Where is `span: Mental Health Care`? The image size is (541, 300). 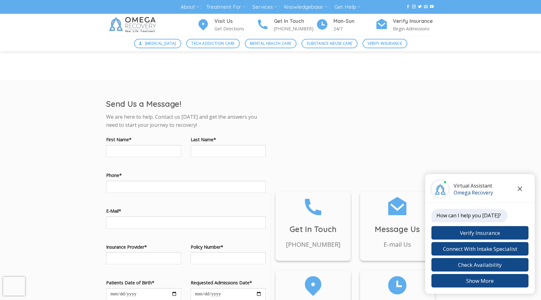 span: Mental Health Care is located at coordinates (271, 43).